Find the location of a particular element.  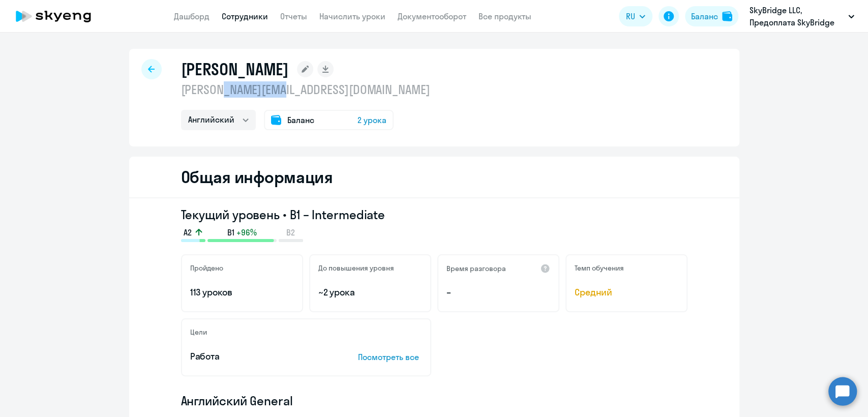

span: +96% is located at coordinates (246, 232).